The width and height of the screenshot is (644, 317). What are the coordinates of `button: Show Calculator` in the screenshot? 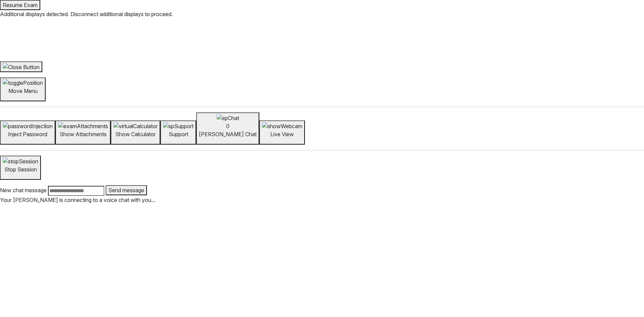 It's located at (136, 133).